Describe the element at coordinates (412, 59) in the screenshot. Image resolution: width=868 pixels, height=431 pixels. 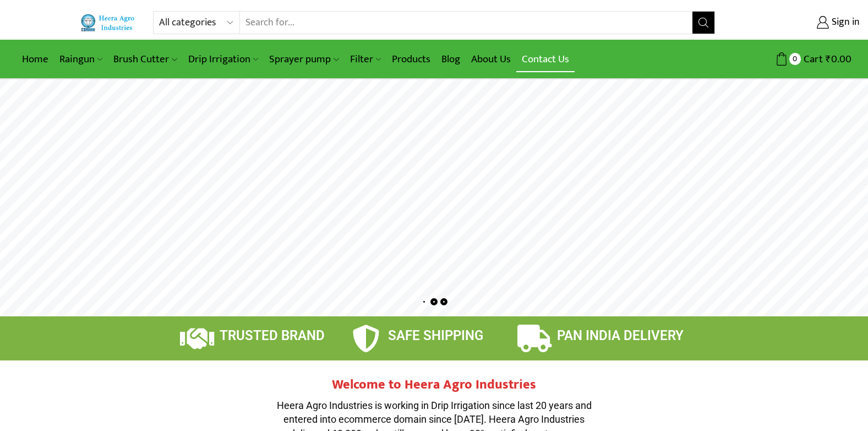
I see `a: Products` at that location.